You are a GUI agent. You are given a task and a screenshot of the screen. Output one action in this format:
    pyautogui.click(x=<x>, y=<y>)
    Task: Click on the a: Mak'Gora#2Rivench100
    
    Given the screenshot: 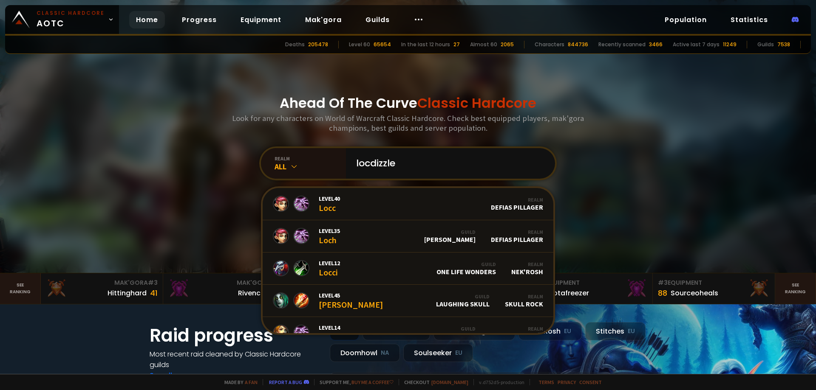 What is the action you would take?
    pyautogui.click(x=224, y=289)
    